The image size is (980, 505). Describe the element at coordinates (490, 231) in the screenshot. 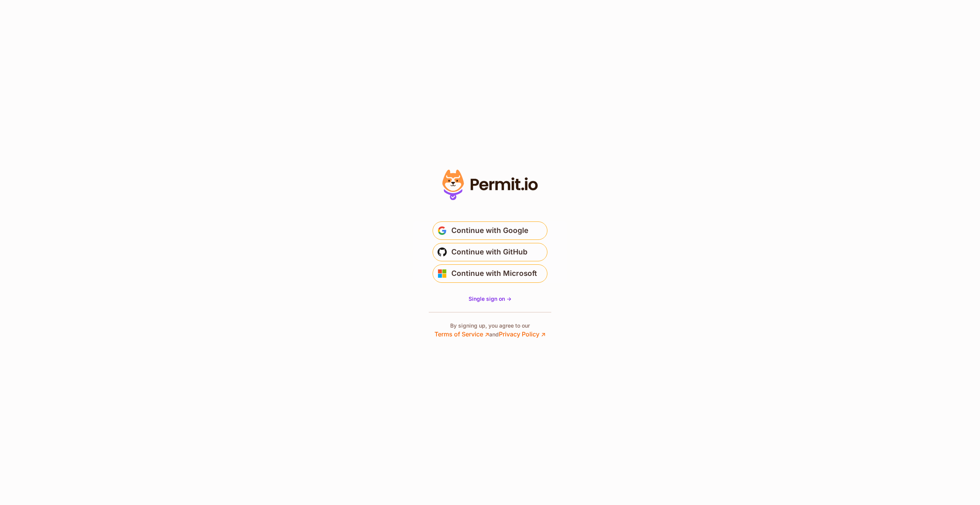

I see `span: Continue with Google` at that location.